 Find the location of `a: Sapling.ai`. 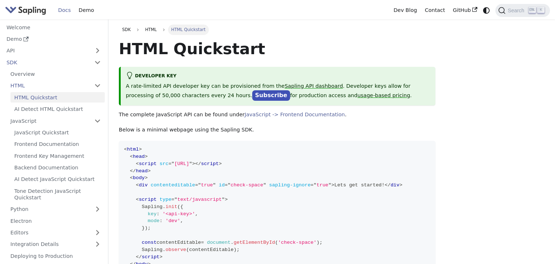

a: Sapling.ai is located at coordinates (27, 10).